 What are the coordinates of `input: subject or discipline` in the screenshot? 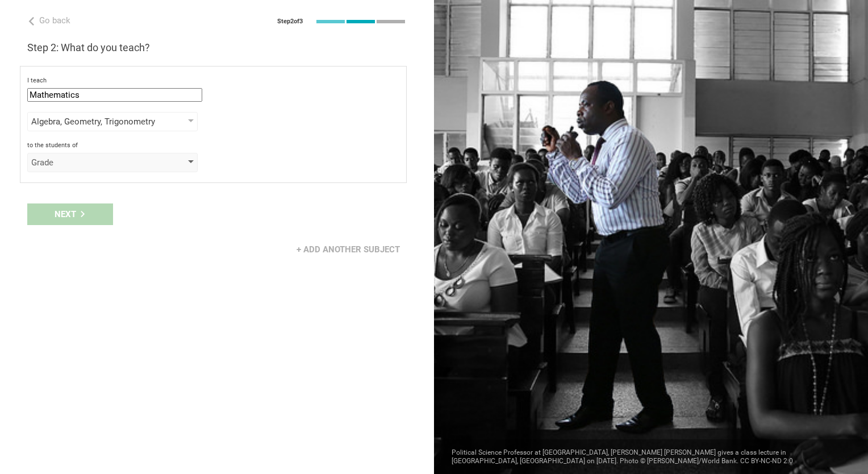 It's located at (115, 94).